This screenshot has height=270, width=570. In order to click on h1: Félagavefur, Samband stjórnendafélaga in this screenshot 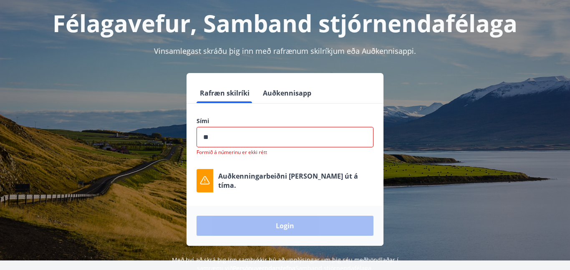, I will do `click(285, 23)`.